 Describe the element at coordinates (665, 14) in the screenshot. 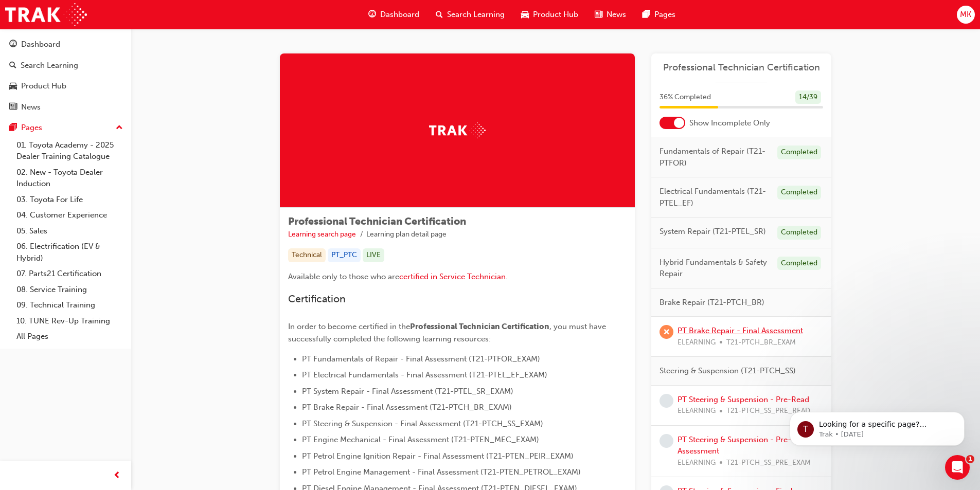

I see `span: Pages` at that location.